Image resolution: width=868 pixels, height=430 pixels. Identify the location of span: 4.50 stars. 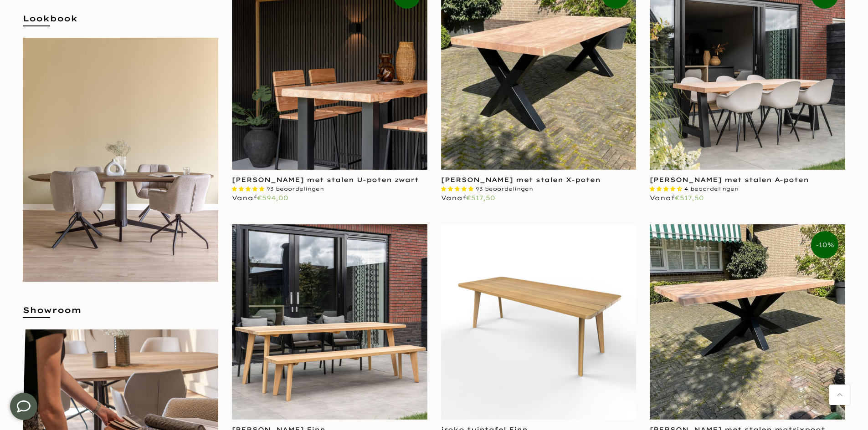
(668, 189).